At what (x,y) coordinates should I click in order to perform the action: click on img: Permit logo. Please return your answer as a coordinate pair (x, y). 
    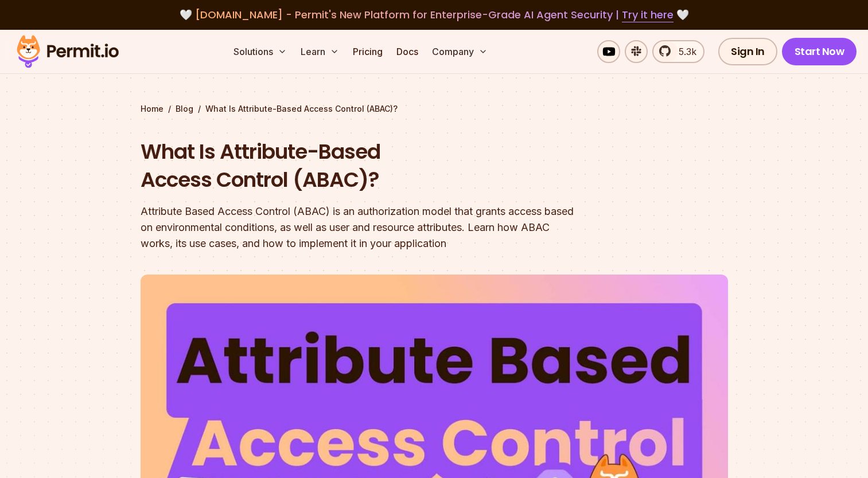
    Looking at the image, I should click on (68, 52).